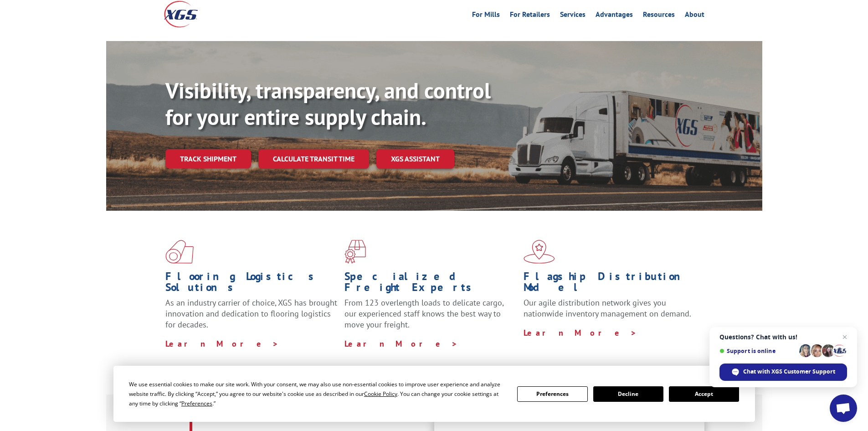  Describe the element at coordinates (845, 337) in the screenshot. I see `span: Close chat` at that location.